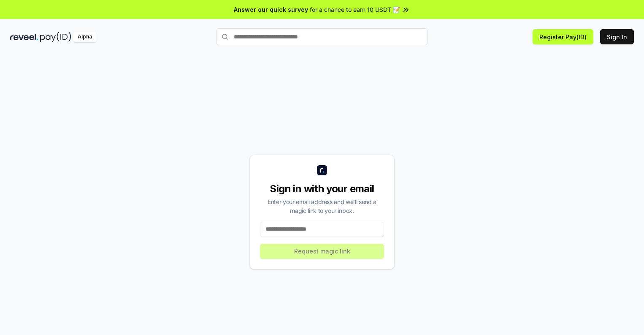  Describe the element at coordinates (85, 36) in the screenshot. I see `div: Alpha` at that location.